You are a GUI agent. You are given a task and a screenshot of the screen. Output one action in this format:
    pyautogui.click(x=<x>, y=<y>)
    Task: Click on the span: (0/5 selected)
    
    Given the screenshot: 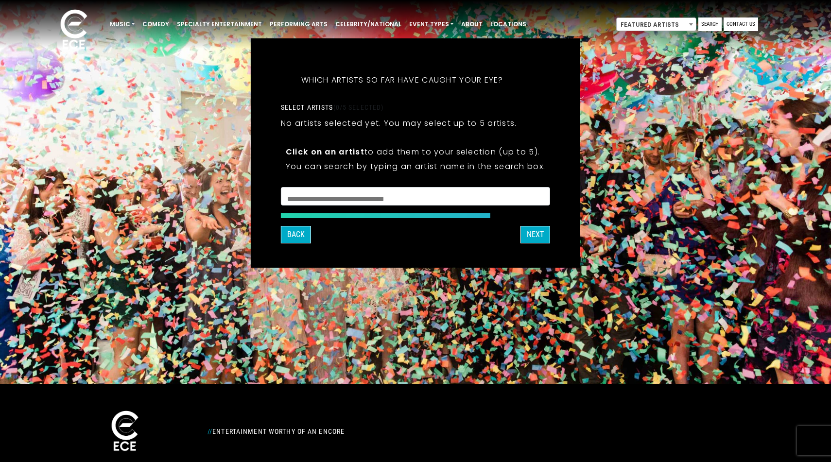 What is the action you would take?
    pyautogui.click(x=359, y=107)
    